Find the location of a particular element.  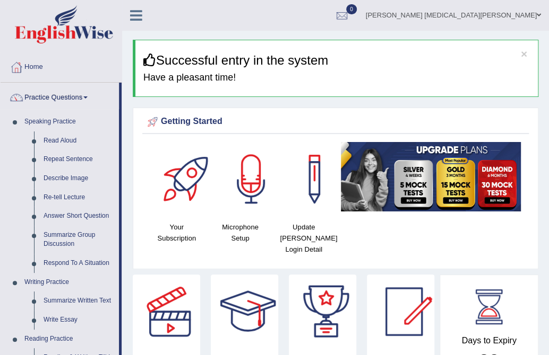

h4: Your Subscription is located at coordinates (177, 233).